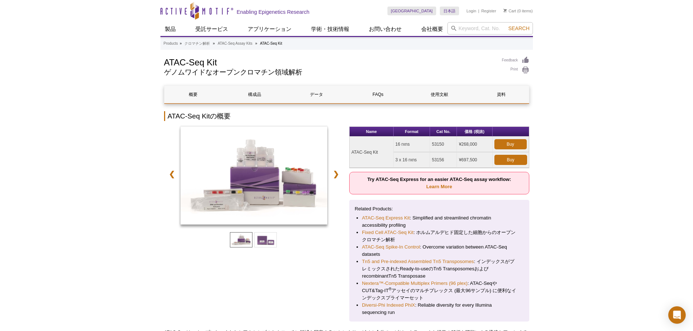  Describe the element at coordinates (432, 29) in the screenshot. I see `a: 会社概要` at that location.